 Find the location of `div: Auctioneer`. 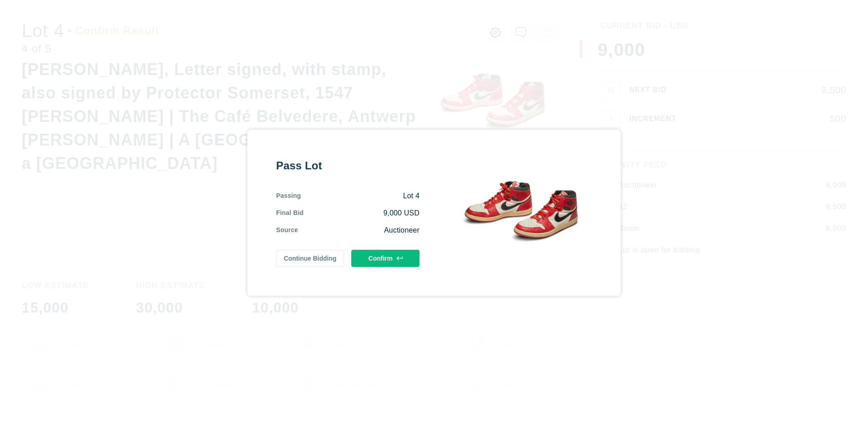

div: Auctioneer is located at coordinates (358, 230).